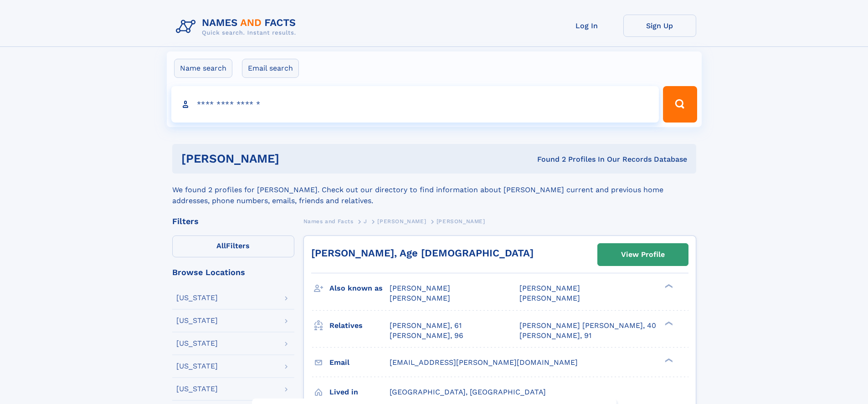 The height and width of the screenshot is (404, 868). I want to click on a: Names and Facts, so click(329, 221).